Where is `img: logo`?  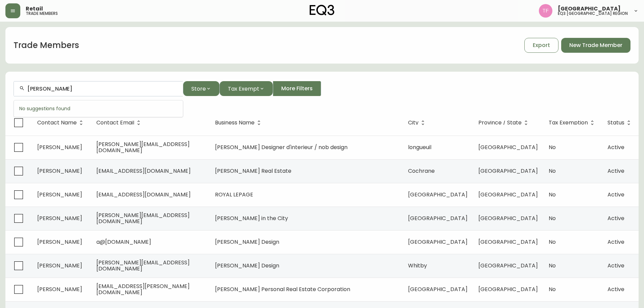 img: logo is located at coordinates (322, 10).